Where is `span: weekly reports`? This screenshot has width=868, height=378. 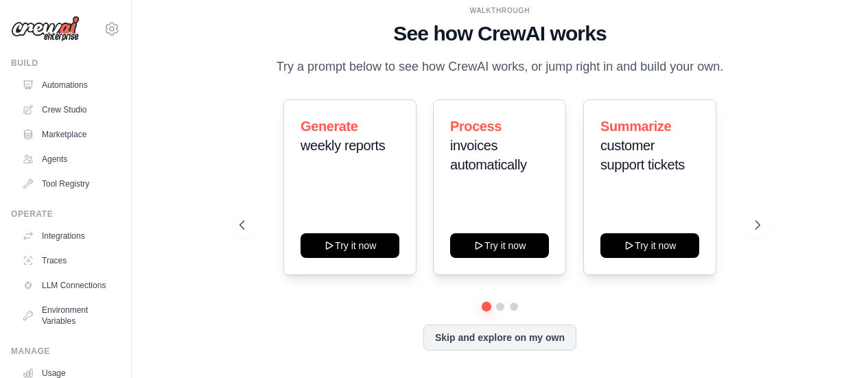
span: weekly reports is located at coordinates (342, 145).